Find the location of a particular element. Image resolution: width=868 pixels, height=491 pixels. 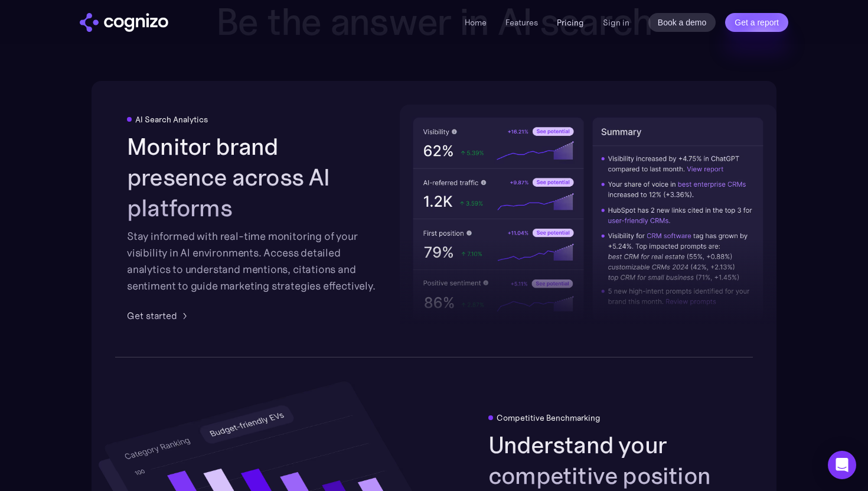

div: AI Search Analytics is located at coordinates (171, 119).